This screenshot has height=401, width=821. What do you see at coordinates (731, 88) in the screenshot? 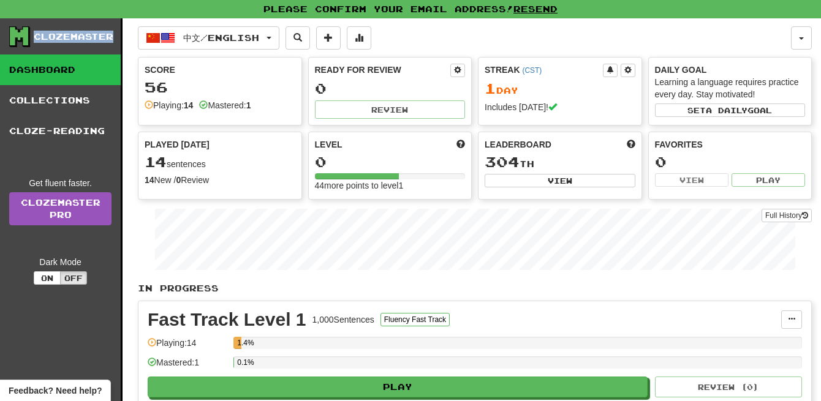
I see `div: Learning a language requires practice every day. Stay motivated!` at bounding box center [731, 88].